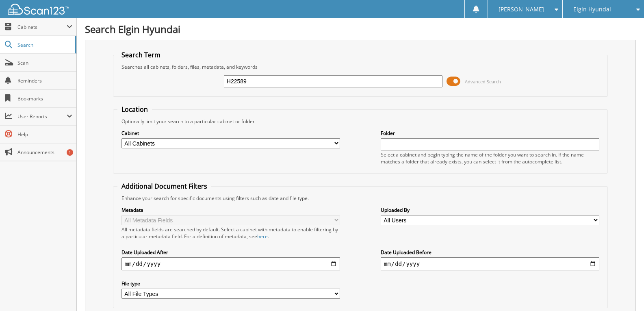 This screenshot has width=644, height=311. Describe the element at coordinates (262, 236) in the screenshot. I see `a: here` at that location.